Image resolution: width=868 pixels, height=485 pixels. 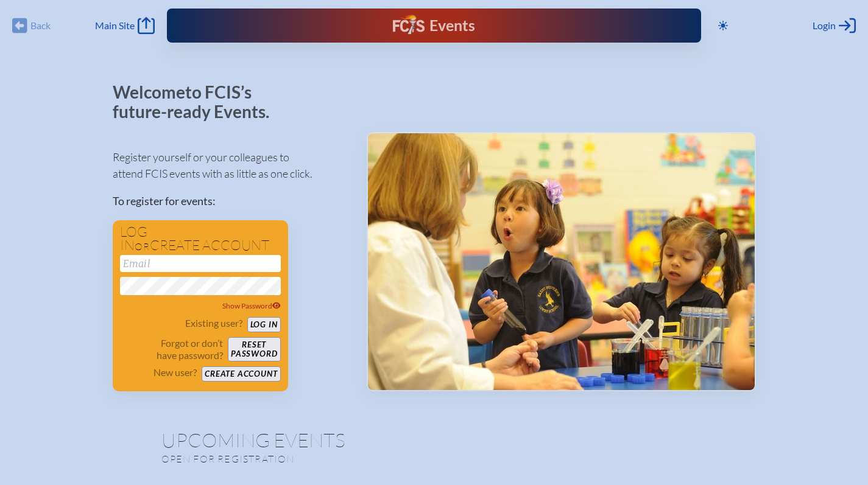 What do you see at coordinates (433, 26) in the screenshot?
I see `div: FCIS Events — Future ready` at bounding box center [433, 26].